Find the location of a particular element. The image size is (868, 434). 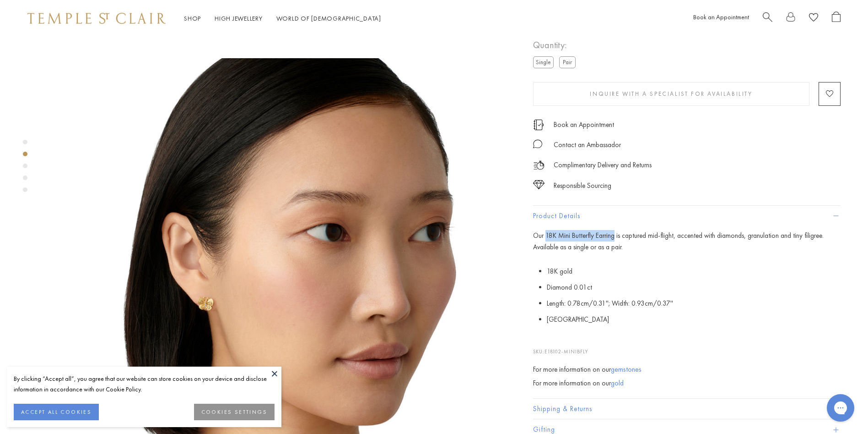

button: Gorgias live chat is located at coordinates (18, 17).